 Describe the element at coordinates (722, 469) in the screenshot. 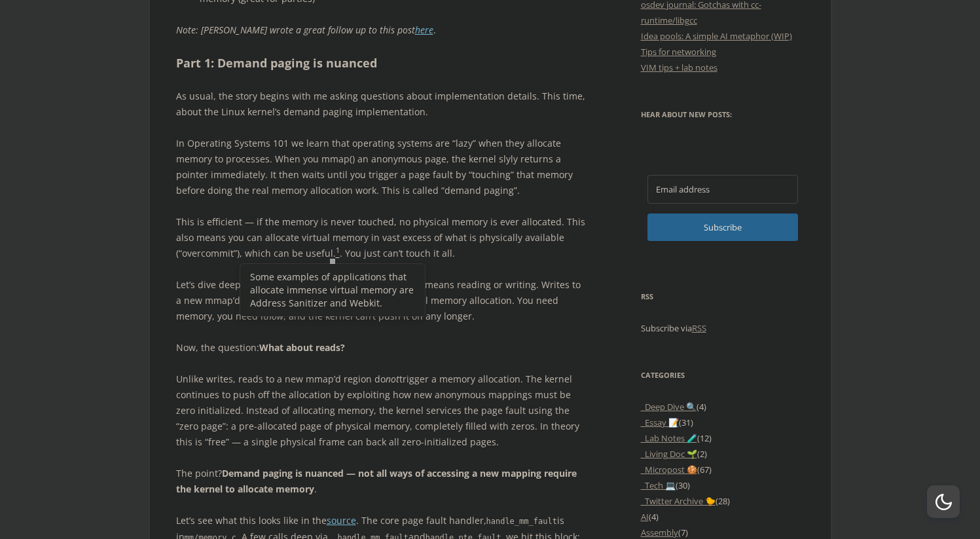

I see `li: (67)` at that location.